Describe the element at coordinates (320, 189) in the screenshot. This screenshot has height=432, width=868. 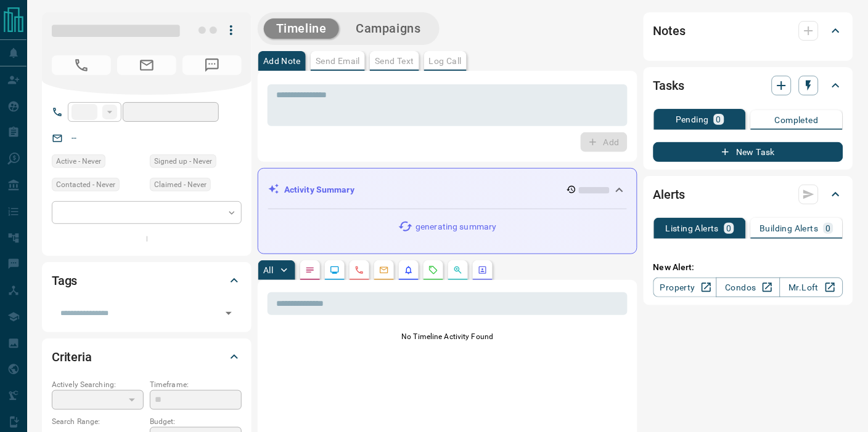
I see `p: Activity Summary` at that location.